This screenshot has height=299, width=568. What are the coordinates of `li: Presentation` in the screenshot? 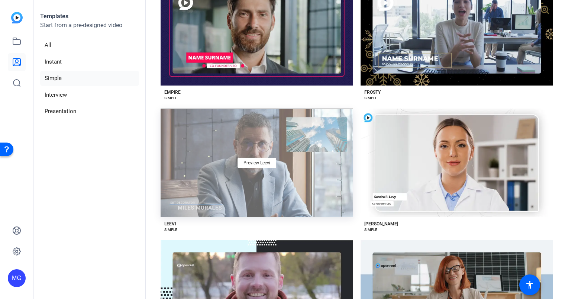 It's located at (90, 111).